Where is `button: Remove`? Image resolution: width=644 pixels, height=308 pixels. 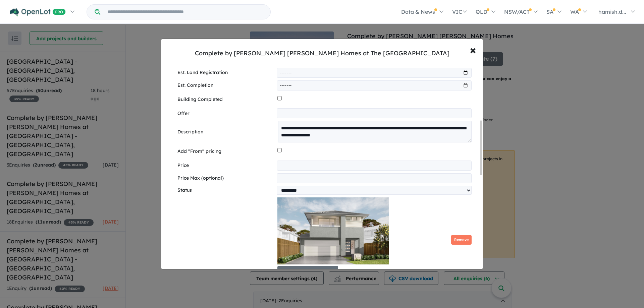 button: Remove is located at coordinates (461, 239).